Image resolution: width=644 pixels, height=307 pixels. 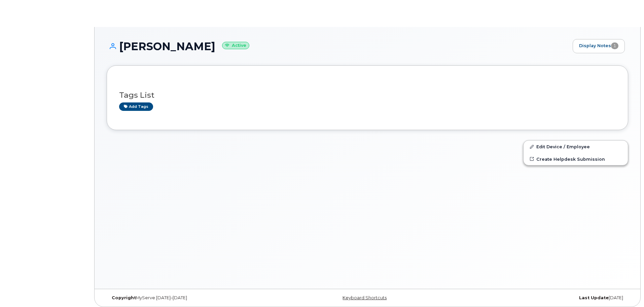 I want to click on a: Keyboard Shortcuts, so click(x=364, y=297).